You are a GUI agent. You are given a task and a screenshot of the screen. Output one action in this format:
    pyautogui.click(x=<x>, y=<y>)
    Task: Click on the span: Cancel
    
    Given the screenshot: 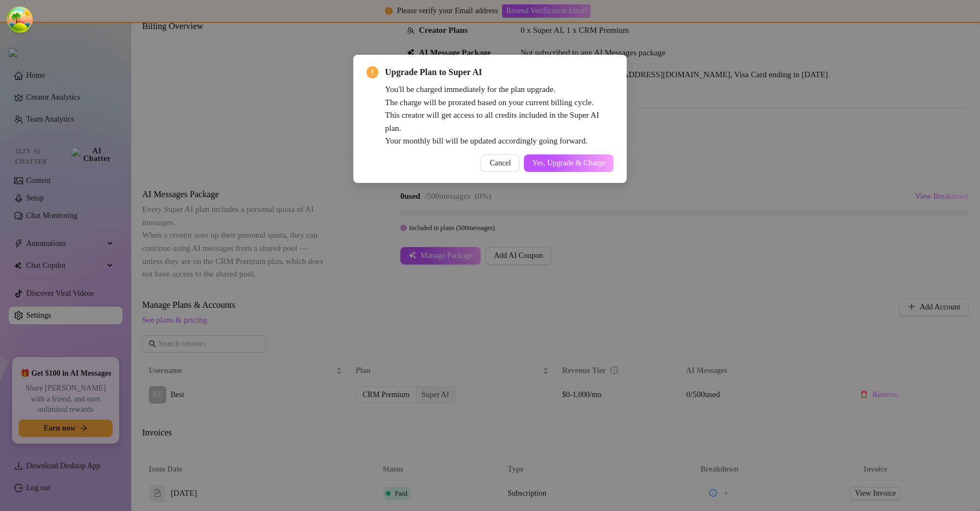 What is the action you would take?
    pyautogui.click(x=500, y=163)
    